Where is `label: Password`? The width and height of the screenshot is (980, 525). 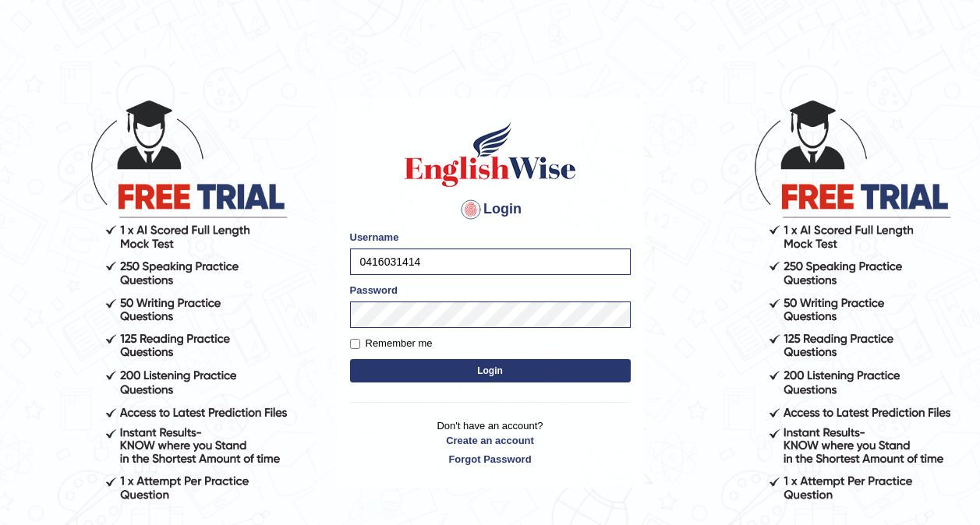 label: Password is located at coordinates (373, 290).